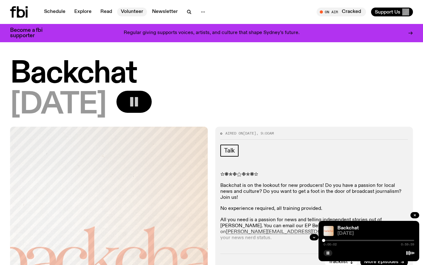  Describe the element at coordinates (314, 208) in the screenshot. I see `p: No experience required, all training provided.` at that location.